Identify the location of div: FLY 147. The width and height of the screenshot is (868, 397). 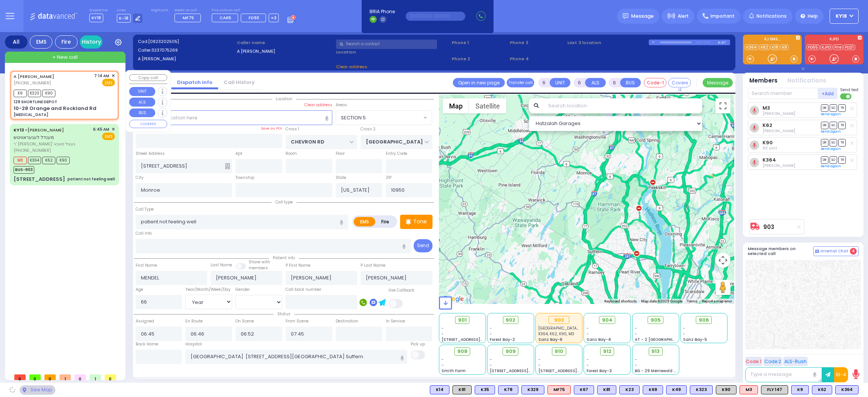
(775, 390).